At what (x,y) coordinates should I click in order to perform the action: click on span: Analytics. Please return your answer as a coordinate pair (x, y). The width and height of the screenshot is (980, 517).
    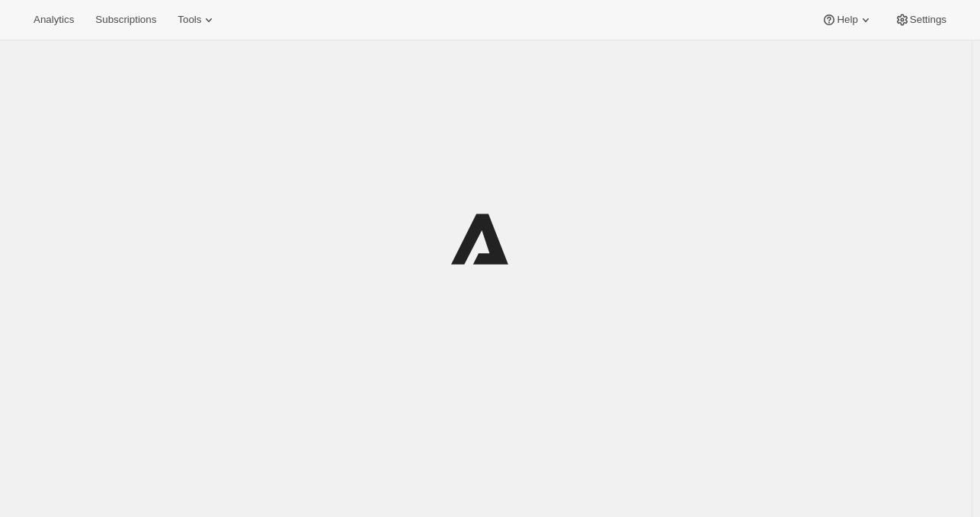
    Looking at the image, I should click on (53, 20).